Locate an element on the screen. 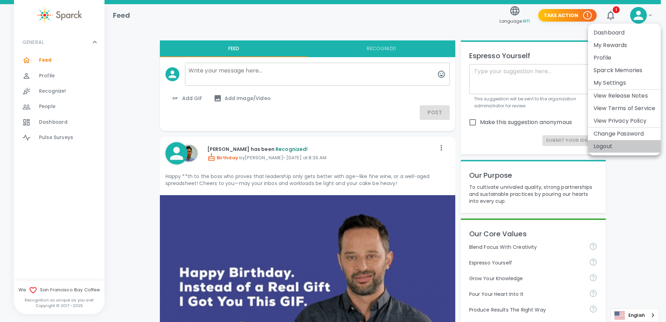 The image size is (666, 322). li: My Settings is located at coordinates (624, 83).